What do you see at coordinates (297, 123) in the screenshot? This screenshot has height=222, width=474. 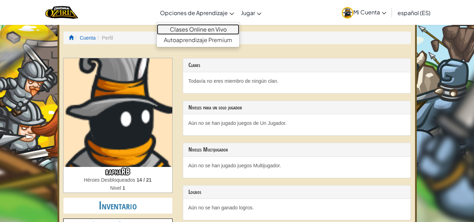 I see `p: Aún no se han jugado juegos de Un Jugador.` at bounding box center [297, 123].